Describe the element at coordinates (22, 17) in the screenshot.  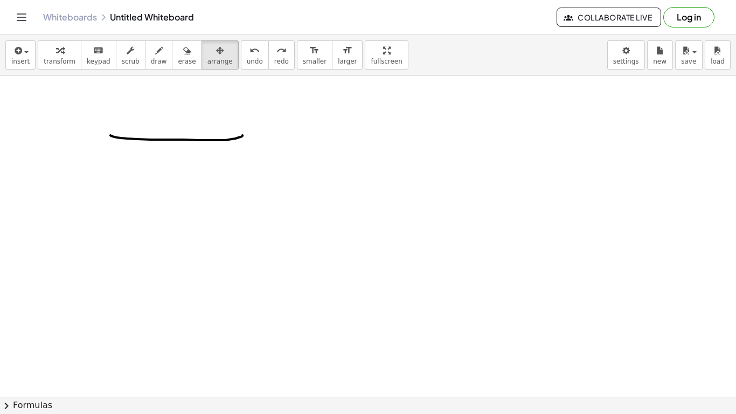
I see `button: Toggle navigation` at that location.